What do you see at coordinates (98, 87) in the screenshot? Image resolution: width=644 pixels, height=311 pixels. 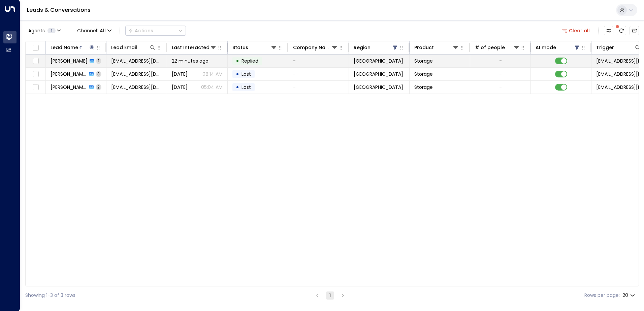 I see `span: 2` at bounding box center [98, 87].